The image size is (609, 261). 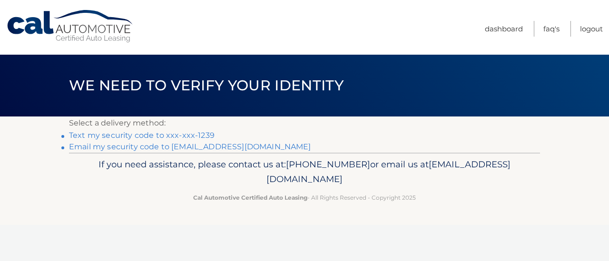 What do you see at coordinates (552, 29) in the screenshot?
I see `a: FAQ's` at bounding box center [552, 29].